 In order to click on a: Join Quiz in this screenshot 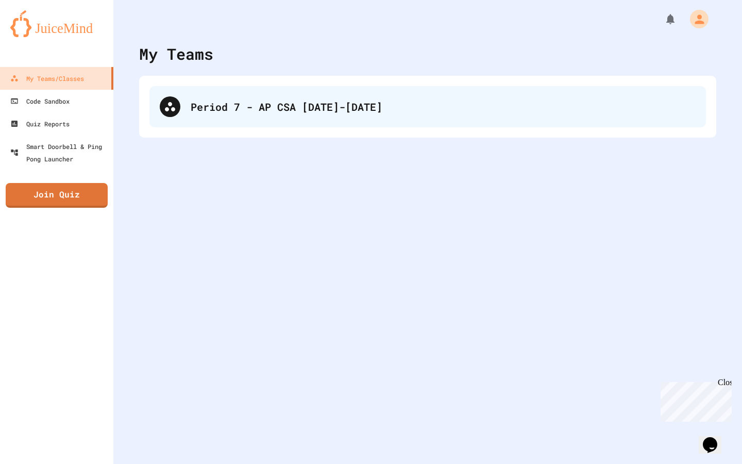, I will do `click(57, 195)`.